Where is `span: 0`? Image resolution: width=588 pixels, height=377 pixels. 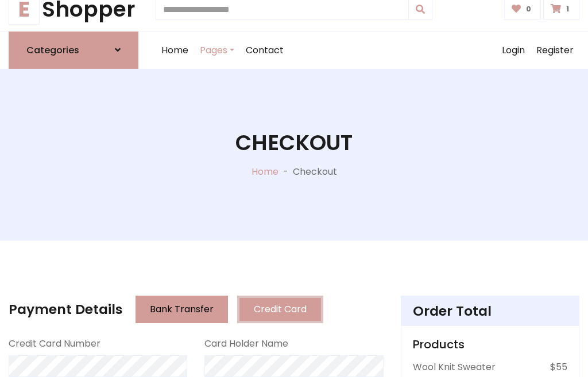
span: 0 is located at coordinates (528, 10).